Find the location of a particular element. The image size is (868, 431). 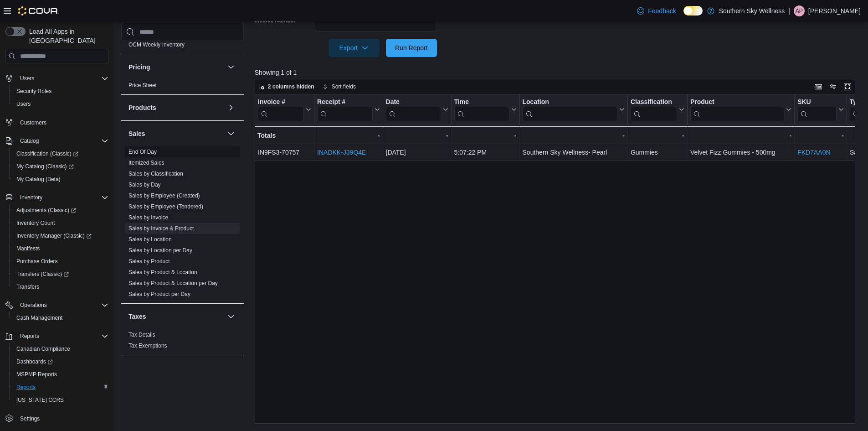

div: Pricing is located at coordinates (183, 87).